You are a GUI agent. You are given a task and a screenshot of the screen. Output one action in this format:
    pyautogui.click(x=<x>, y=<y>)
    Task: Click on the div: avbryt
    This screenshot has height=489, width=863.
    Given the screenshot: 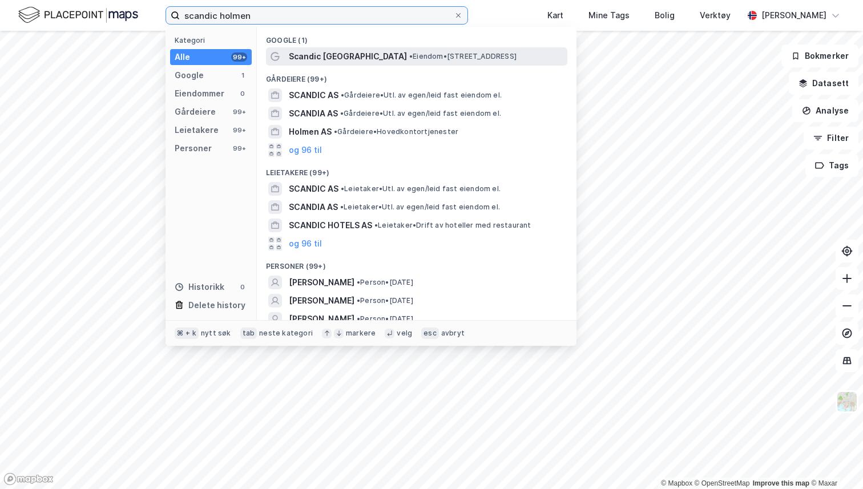 What is the action you would take?
    pyautogui.click(x=453, y=333)
    